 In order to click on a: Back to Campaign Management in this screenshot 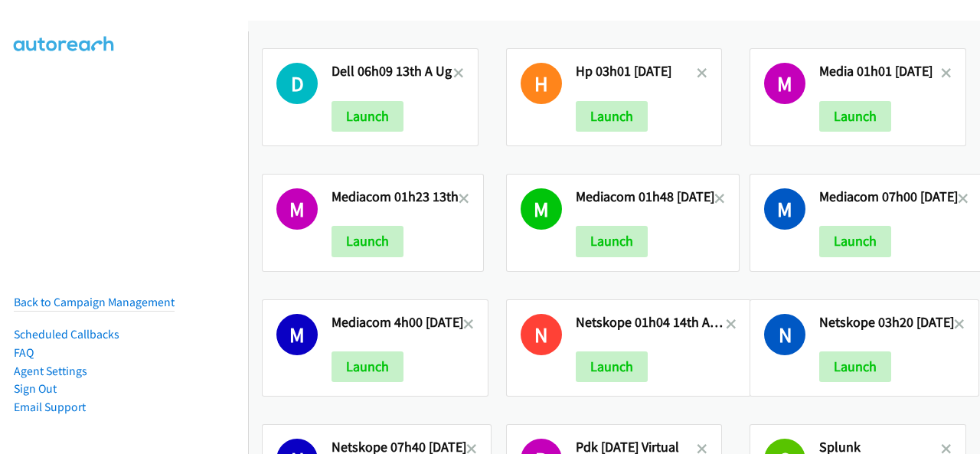, I will do `click(94, 302)`.